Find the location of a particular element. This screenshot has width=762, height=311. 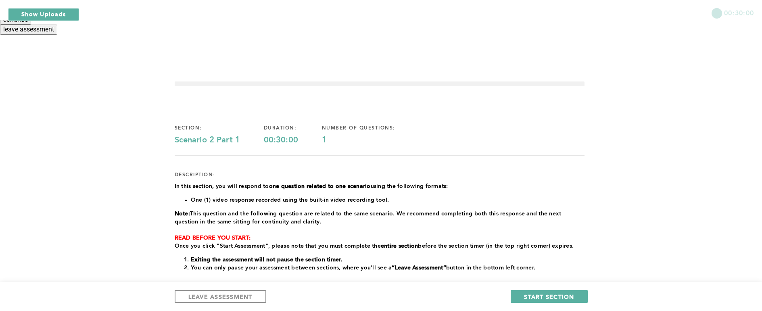

div: description: is located at coordinates (195, 175).